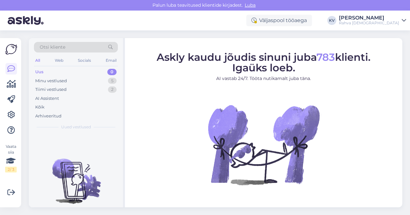  What do you see at coordinates (48, 116) in the screenshot?
I see `div: Arhiveeritud` at bounding box center [48, 116].